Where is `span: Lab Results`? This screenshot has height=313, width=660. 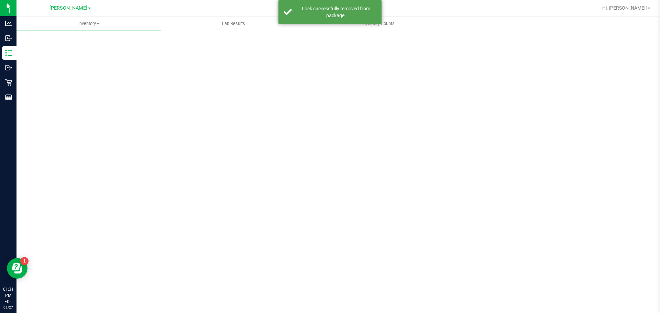
span: Lab Results is located at coordinates (234, 24).